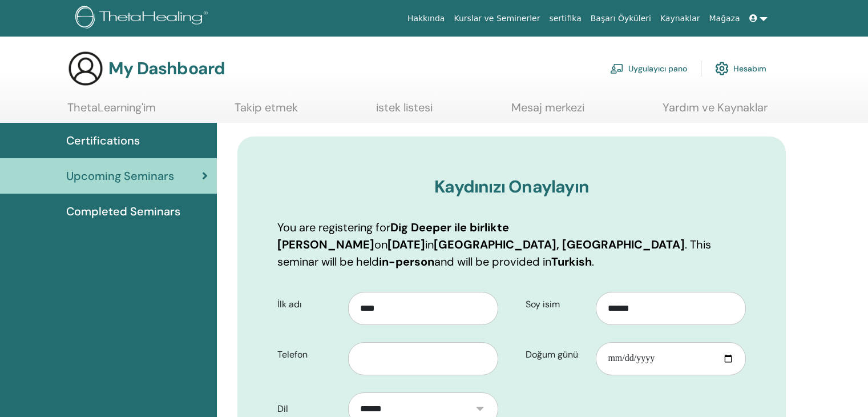 The image size is (868, 417). What do you see at coordinates (547, 111) in the screenshot?
I see `a: Mesaj merkezi` at bounding box center [547, 111].